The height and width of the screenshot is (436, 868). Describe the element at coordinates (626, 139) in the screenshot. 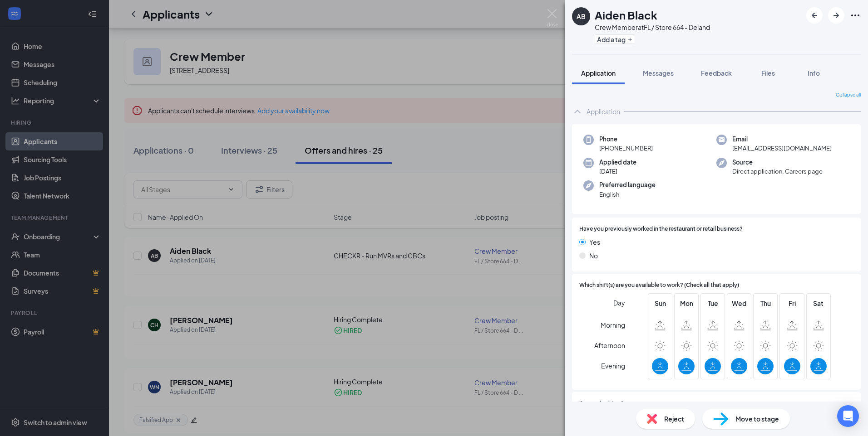

I see `span: Phone` at that location.